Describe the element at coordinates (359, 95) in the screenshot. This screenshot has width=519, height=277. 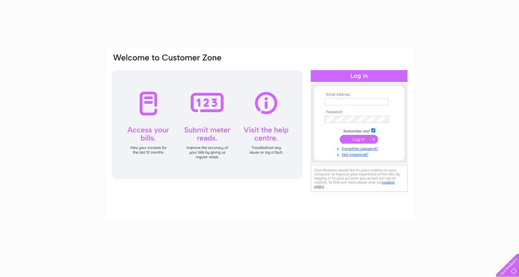
I see `th: Email Address:` at that location.